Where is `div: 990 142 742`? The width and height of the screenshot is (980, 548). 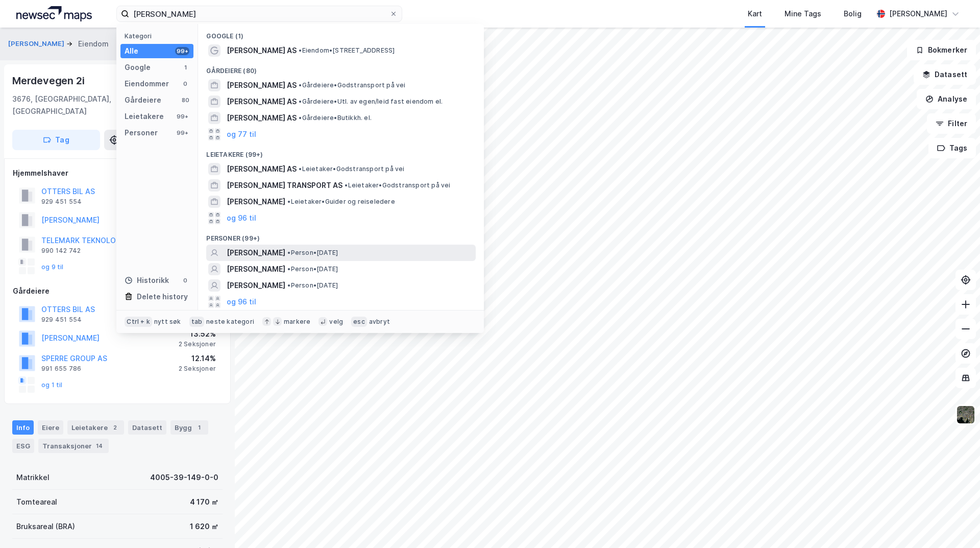 div: 990 142 742 is located at coordinates (61, 250).